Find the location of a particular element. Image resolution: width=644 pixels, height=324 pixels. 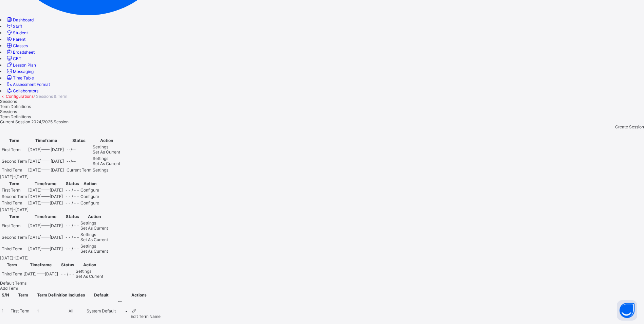

span: Staff is located at coordinates (17, 26).